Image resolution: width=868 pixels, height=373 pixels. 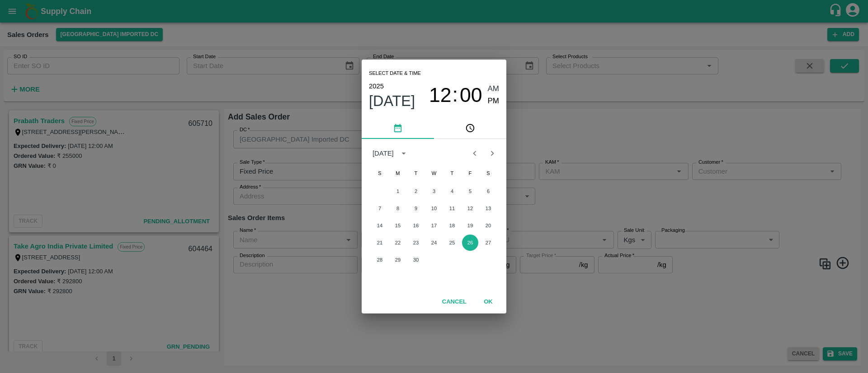 I want to click on button: AM, so click(x=494, y=89).